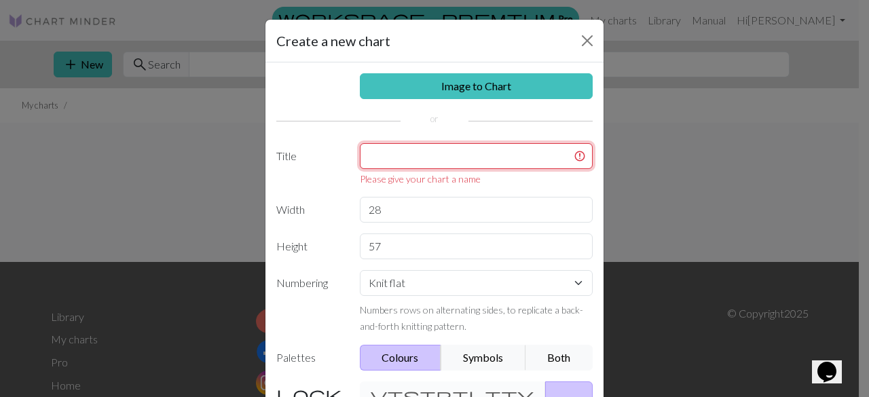 The width and height of the screenshot is (869, 397). What do you see at coordinates (483, 358) in the screenshot?
I see `button: Symbols` at bounding box center [483, 358].